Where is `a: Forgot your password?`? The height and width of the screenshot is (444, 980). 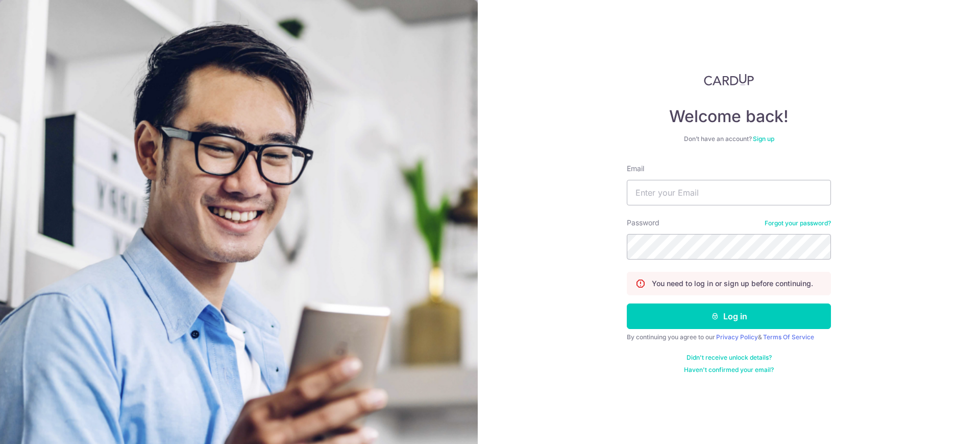
a: Forgot your password? is located at coordinates (798, 223).